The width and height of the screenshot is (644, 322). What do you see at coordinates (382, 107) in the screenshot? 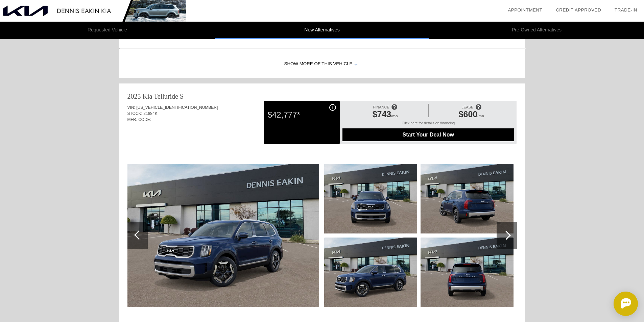
I see `span: FINANCE` at bounding box center [382, 107].